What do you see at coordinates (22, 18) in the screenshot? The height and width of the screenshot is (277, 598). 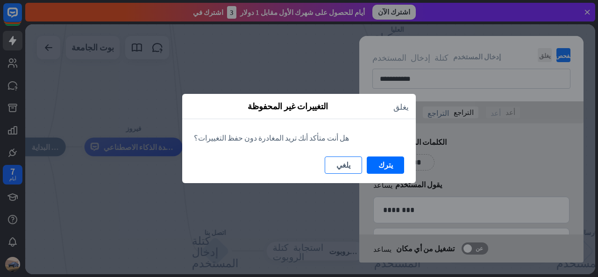 I see `button: افتح أداة الدردشة المباشرة` at bounding box center [22, 18].